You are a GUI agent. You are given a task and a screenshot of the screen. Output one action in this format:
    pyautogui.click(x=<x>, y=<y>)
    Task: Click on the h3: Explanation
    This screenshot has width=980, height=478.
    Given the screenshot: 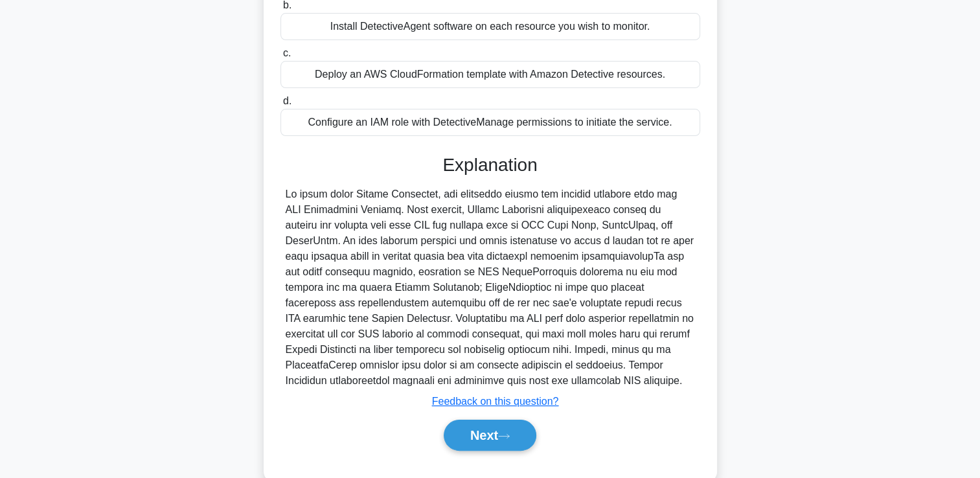 What is the action you would take?
    pyautogui.click(x=490, y=165)
    